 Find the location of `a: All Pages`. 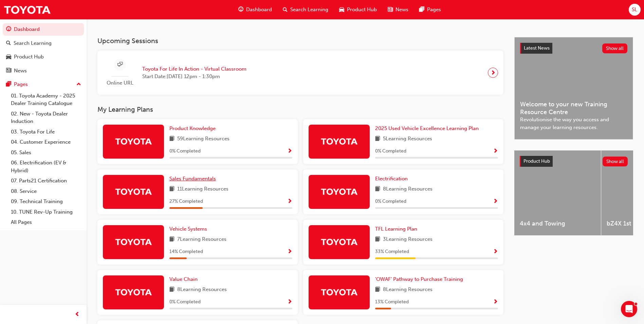

a: All Pages is located at coordinates (46, 222).